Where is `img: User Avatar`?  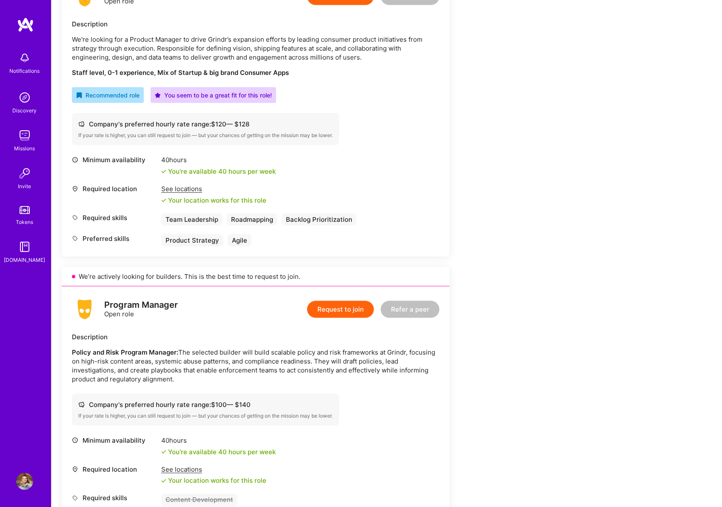 img: User Avatar is located at coordinates (25, 481).